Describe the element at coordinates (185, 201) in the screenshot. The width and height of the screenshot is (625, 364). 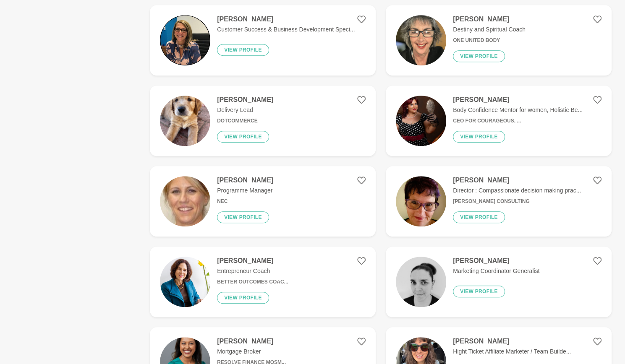
I see `img: 20563db9f6a3d1aea4bee558a2014f74dba15480-120x120.jpg` at that location.